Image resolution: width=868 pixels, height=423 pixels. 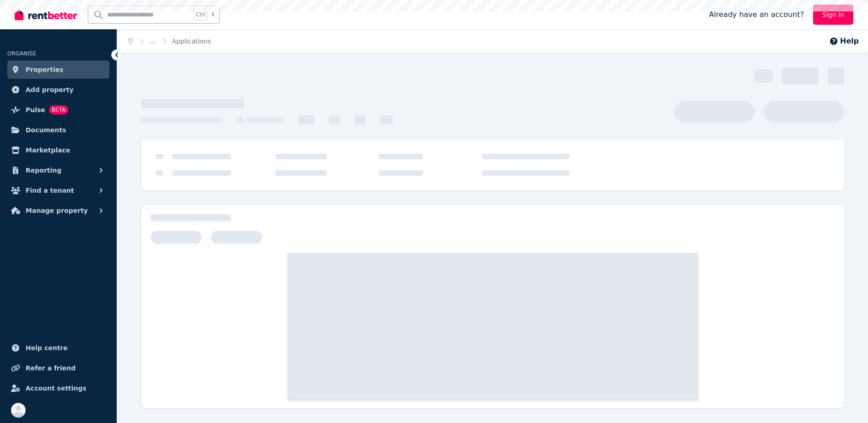 What do you see at coordinates (58, 130) in the screenshot?
I see `a: Documents` at bounding box center [58, 130].